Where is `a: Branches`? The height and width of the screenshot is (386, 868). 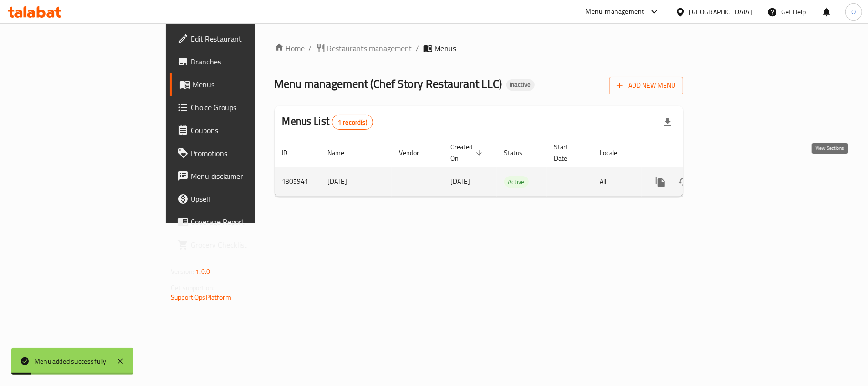 a: Branches is located at coordinates (240, 61).